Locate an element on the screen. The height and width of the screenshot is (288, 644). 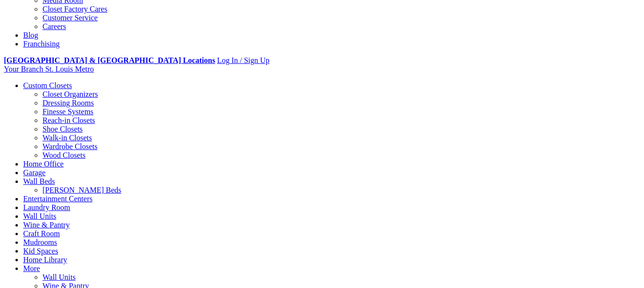
a: Closet Organizers is located at coordinates (70, 94).